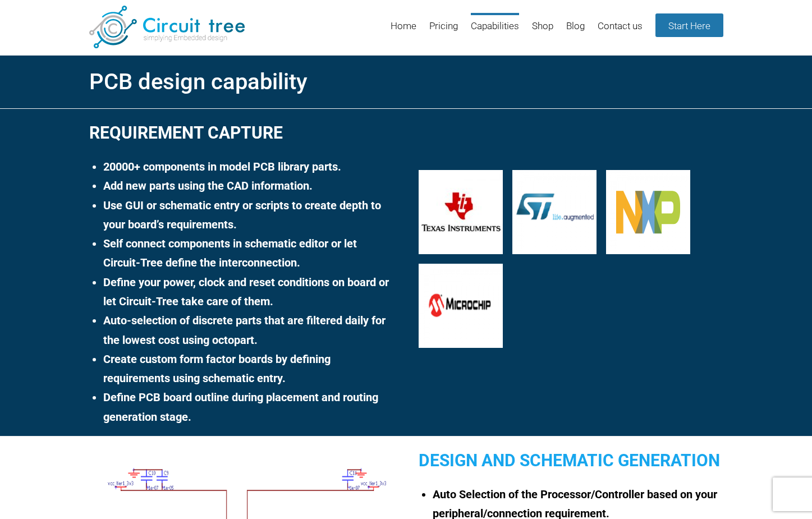 The width and height of the screenshot is (812, 519). Describe the element at coordinates (571, 460) in the screenshot. I see `h2: Design and Schematic Generation` at that location.